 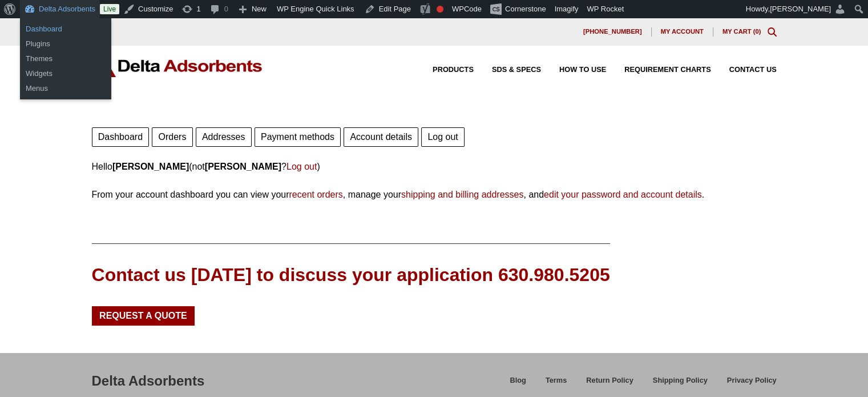 I want to click on a: recent orders, so click(x=316, y=194).